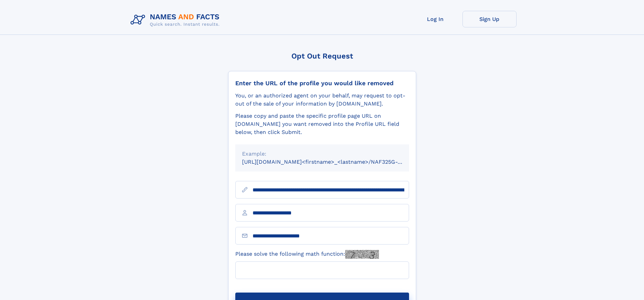  What do you see at coordinates (435, 19) in the screenshot?
I see `a: Log In` at bounding box center [435, 19].